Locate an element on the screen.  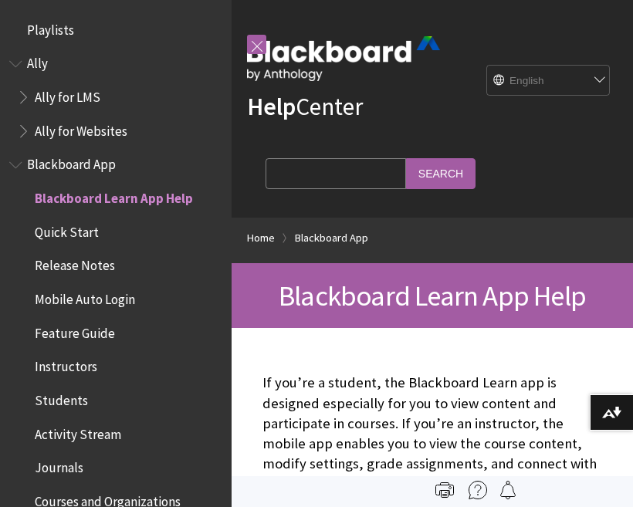
img: Blackboard by Anthology is located at coordinates (344, 59).